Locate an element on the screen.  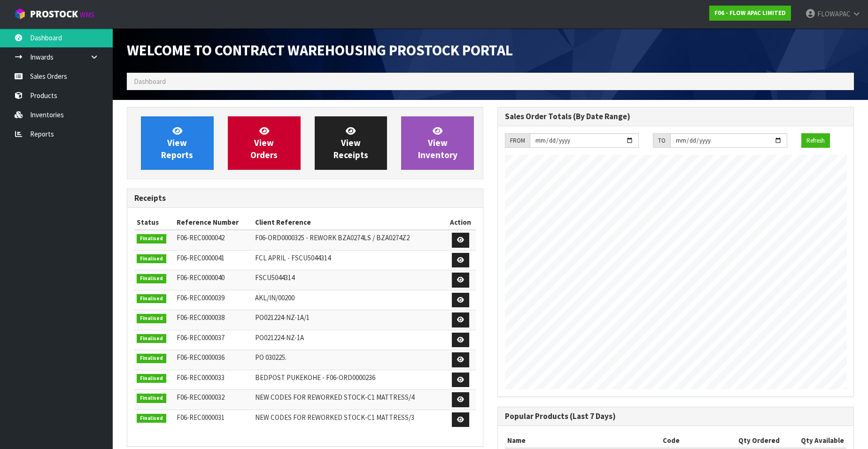
span: Dashboard is located at coordinates (150, 81).